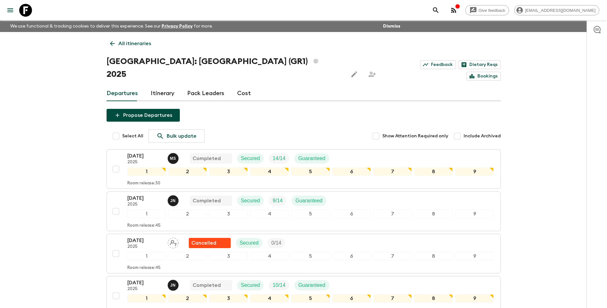 This screenshot has width=607, height=308. I want to click on a: Bulk update, so click(176, 136).